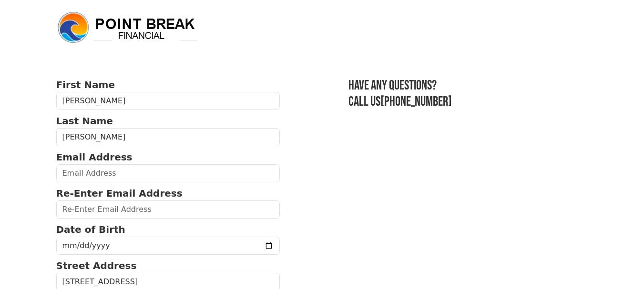 The height and width of the screenshot is (289, 644). I want to click on input: Email Address, so click(168, 173).